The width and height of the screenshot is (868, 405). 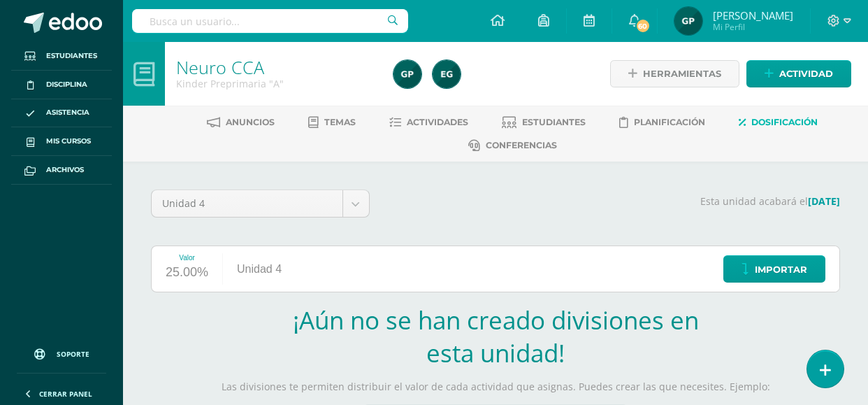 I want to click on span: Disciplina, so click(x=67, y=85).